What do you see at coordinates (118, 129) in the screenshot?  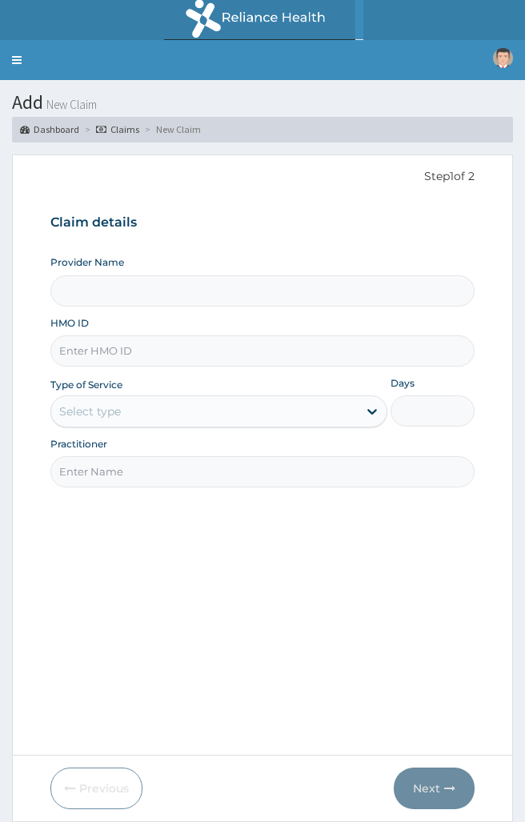 I see `a: Claims` at bounding box center [118, 129].